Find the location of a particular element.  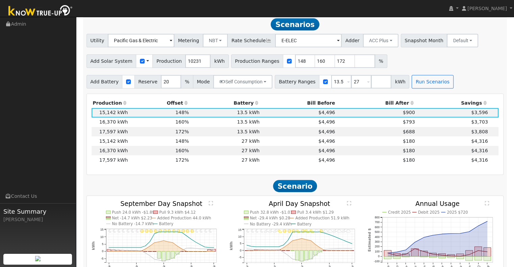

i: 10PM - Clear is located at coordinates (210, 231).